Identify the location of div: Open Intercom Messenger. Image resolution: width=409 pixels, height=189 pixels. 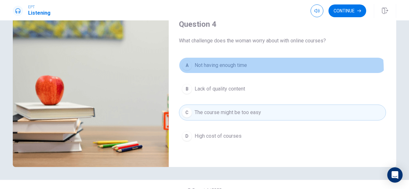
(395, 175).